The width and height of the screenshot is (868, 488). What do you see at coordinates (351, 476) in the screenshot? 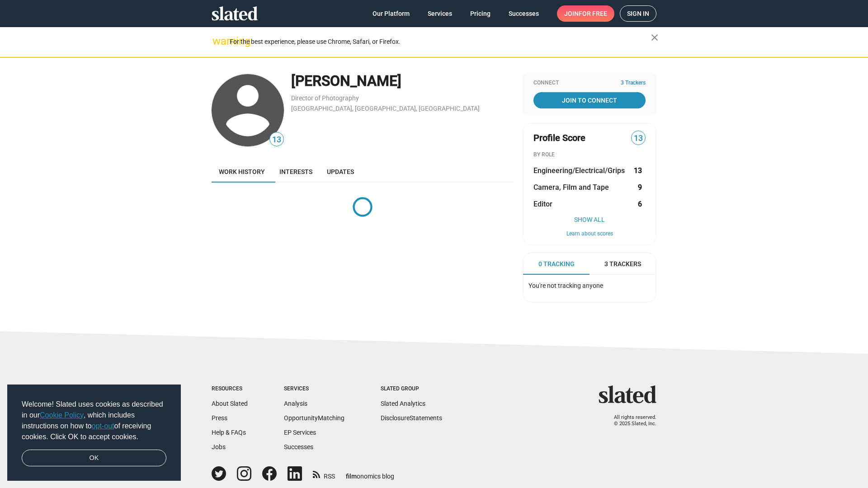
I see `span: film` at bounding box center [351, 476].